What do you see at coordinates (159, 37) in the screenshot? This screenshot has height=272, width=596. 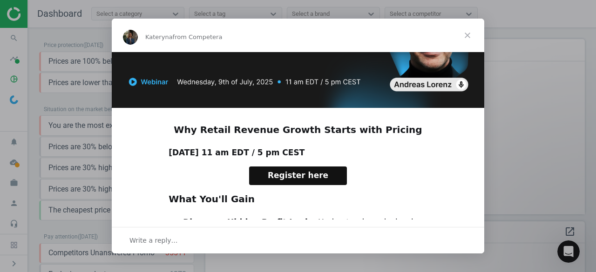 I see `span: Kateryna` at bounding box center [159, 37].